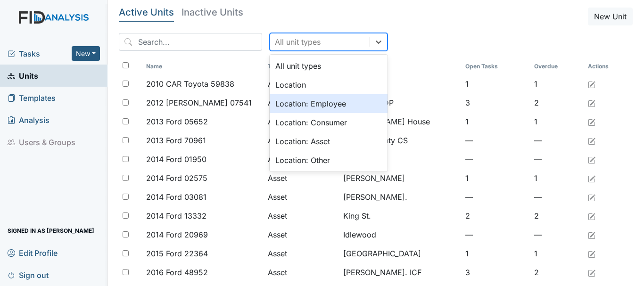 The image size is (644, 286). Describe the element at coordinates (177, 121) in the screenshot. I see `span: 2013 Ford 05652` at that location.